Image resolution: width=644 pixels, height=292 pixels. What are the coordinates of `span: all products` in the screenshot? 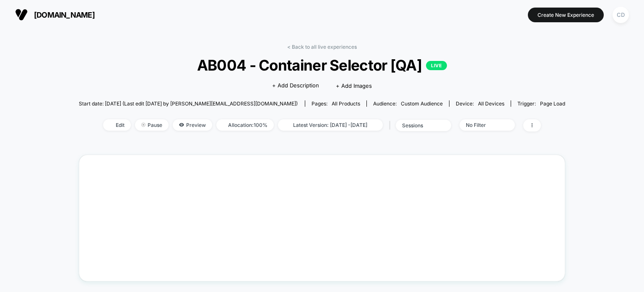 It's located at (346, 103).